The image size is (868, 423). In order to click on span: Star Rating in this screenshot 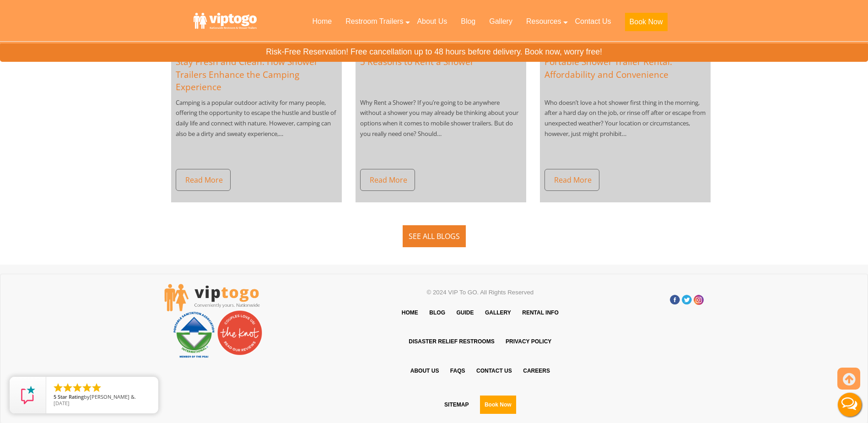, I will do `click(71, 396)`.